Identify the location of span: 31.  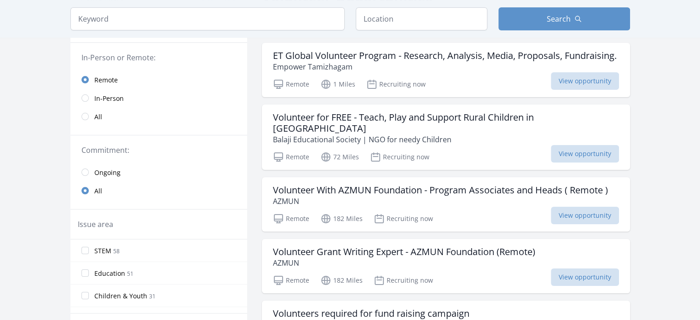
(152, 296).